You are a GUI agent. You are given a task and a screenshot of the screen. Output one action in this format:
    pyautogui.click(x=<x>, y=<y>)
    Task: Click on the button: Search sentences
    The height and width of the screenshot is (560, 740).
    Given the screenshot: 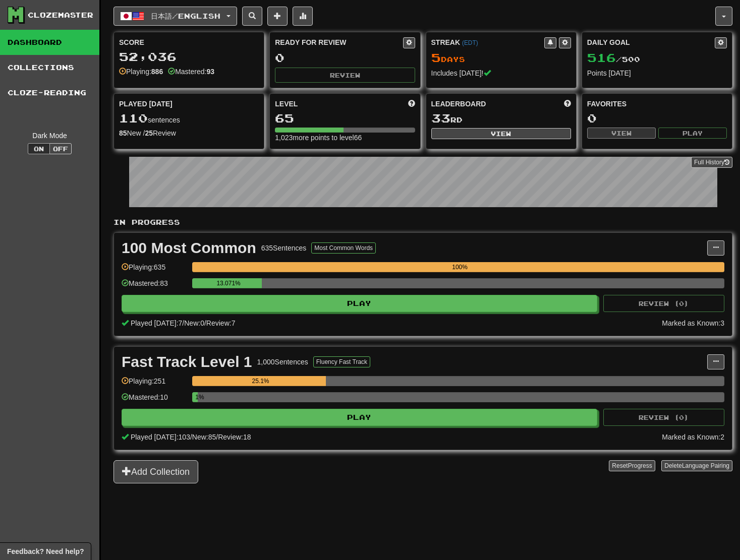 What is the action you would take?
    pyautogui.click(x=252, y=16)
    